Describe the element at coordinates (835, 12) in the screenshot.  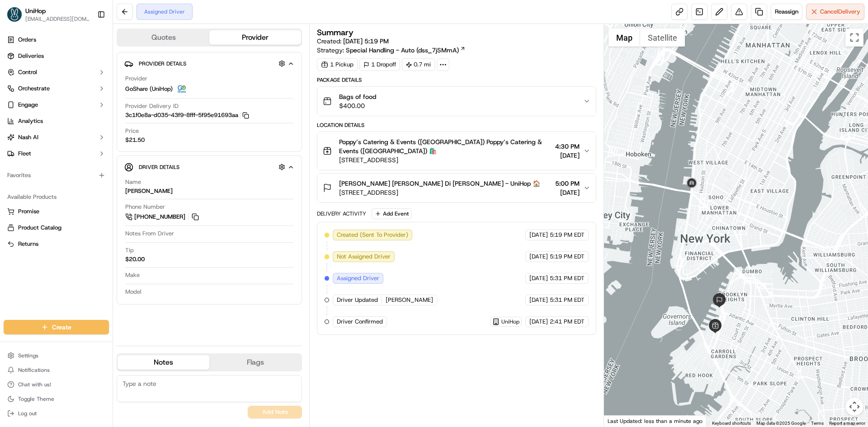
I see `button: CancelDelivery` at that location.